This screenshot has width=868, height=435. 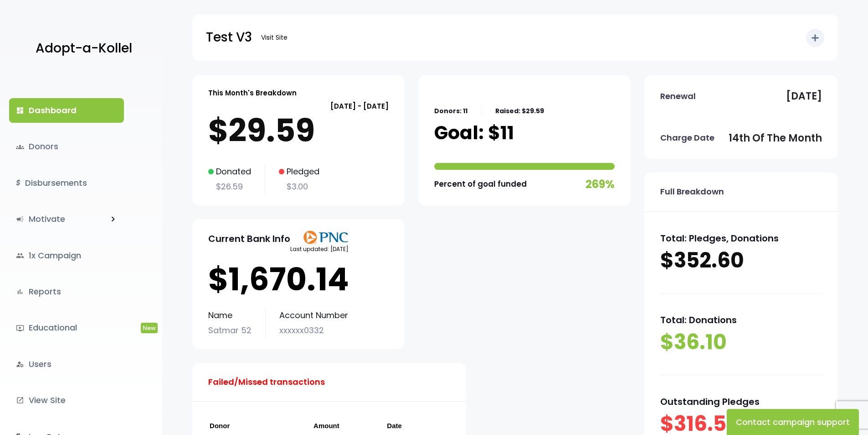 I want to click on p: Current Bank Info, so click(x=249, y=239).